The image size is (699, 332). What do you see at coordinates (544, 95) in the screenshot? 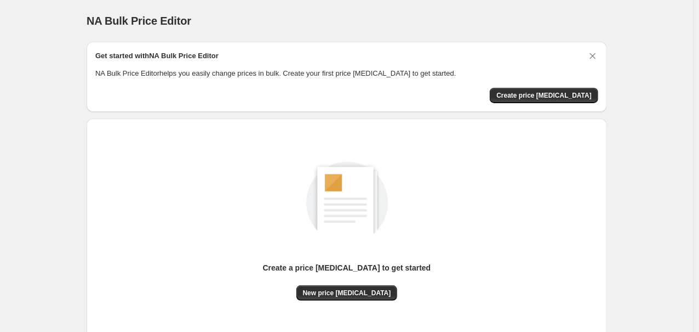
I see `button: Create price change job` at bounding box center [544, 95].